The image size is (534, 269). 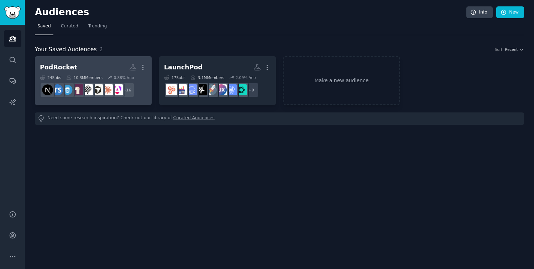 I want to click on div: Sort, so click(x=499, y=49).